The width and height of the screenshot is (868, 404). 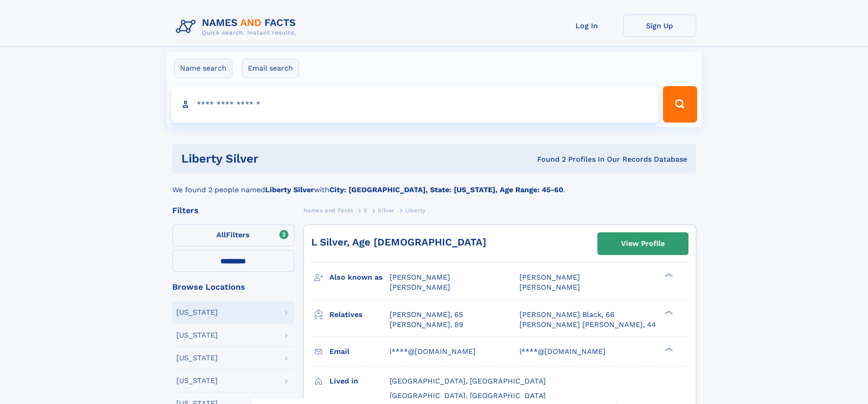 I want to click on h3: Lived in, so click(x=359, y=381).